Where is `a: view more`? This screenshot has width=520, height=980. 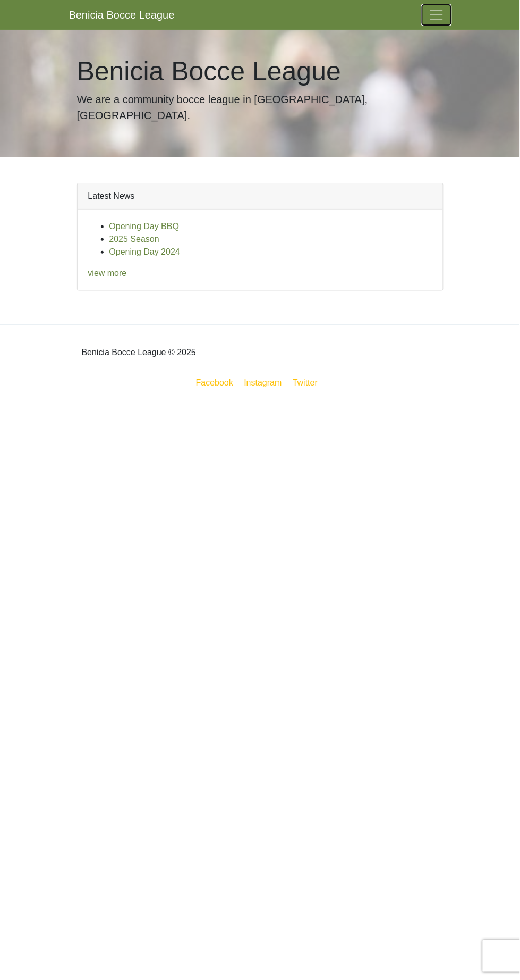 a: view more is located at coordinates (108, 273).